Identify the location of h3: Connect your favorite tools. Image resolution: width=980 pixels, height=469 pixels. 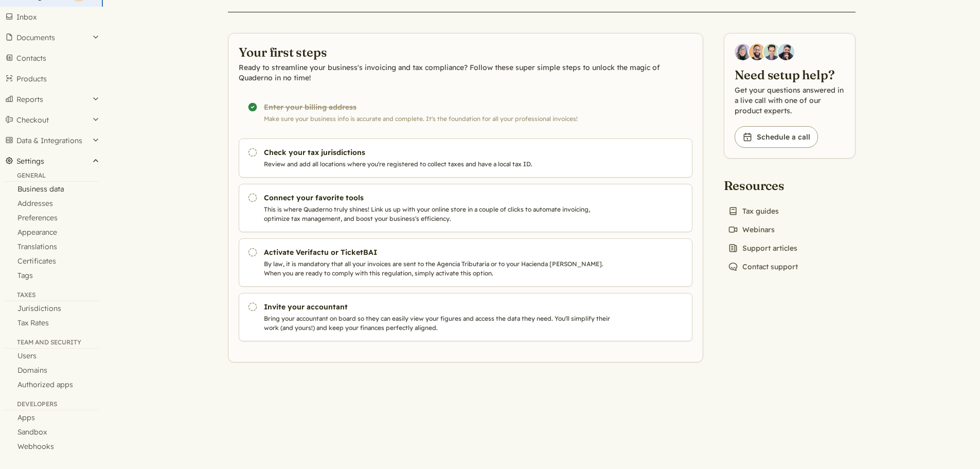
(439, 198).